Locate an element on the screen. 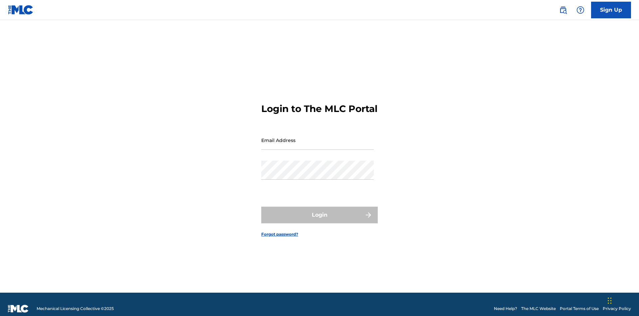  img: MLC Logo is located at coordinates (21, 10).